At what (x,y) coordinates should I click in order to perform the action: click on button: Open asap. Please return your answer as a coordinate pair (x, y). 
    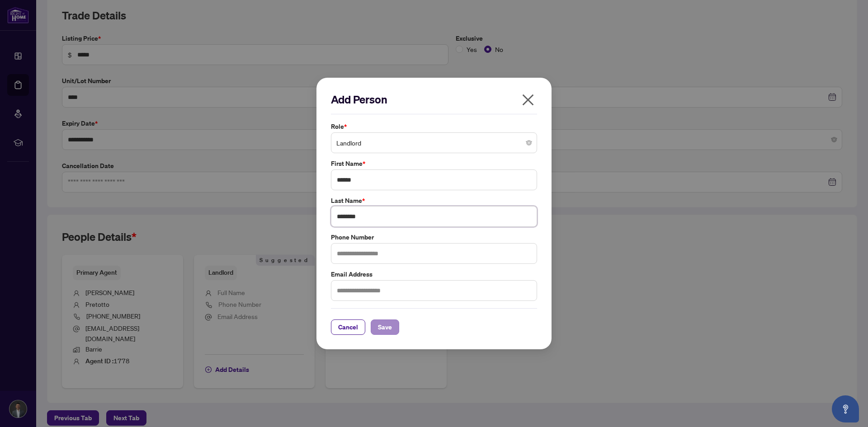
    Looking at the image, I should click on (845, 409).